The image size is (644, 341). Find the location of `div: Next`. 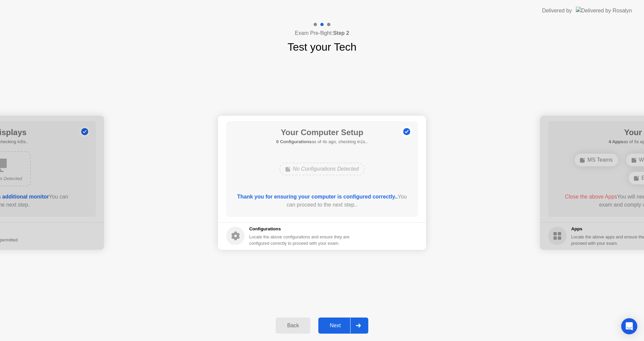

div: Next is located at coordinates (335, 325).